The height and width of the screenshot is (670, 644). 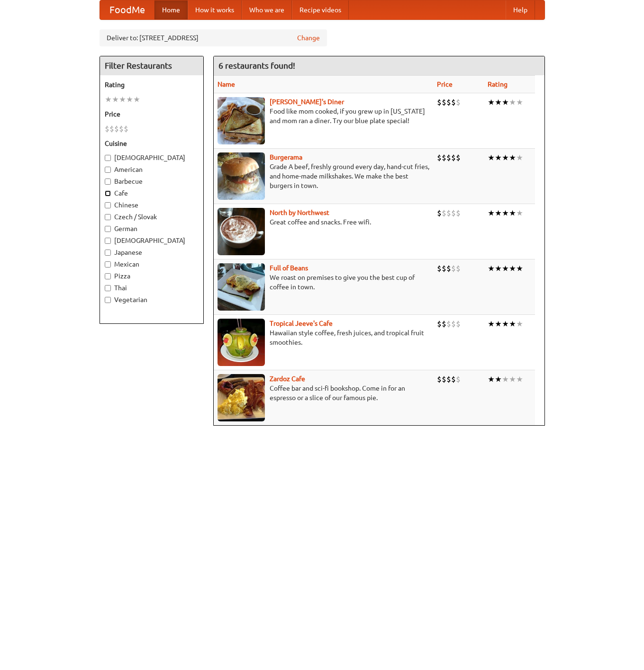 What do you see at coordinates (323, 222) in the screenshot?
I see `p: Great coffee and snacks. Free wifi.` at bounding box center [323, 222].